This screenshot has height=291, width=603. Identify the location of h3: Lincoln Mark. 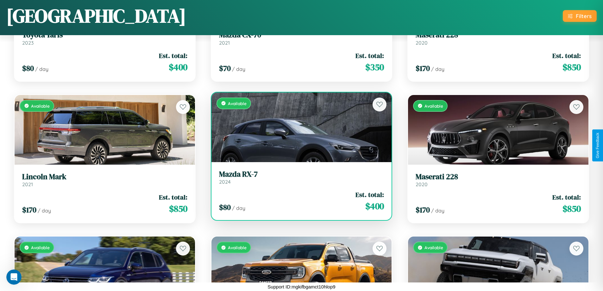
(105, 177).